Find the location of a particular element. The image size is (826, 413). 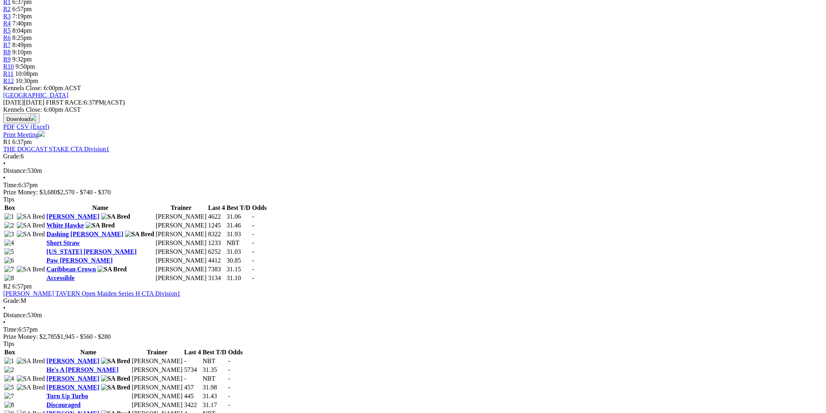

img: 2 is located at coordinates (9, 370).